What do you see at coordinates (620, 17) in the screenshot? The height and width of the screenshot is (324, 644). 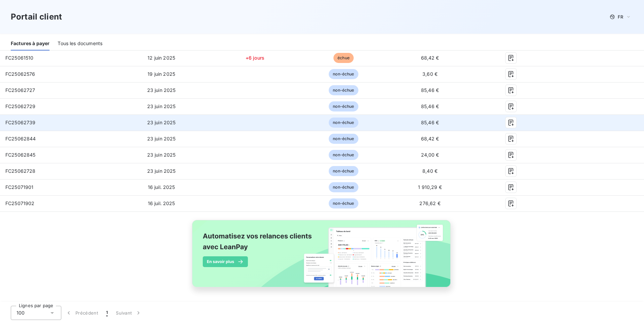 I see `span: FR` at bounding box center [620, 17].